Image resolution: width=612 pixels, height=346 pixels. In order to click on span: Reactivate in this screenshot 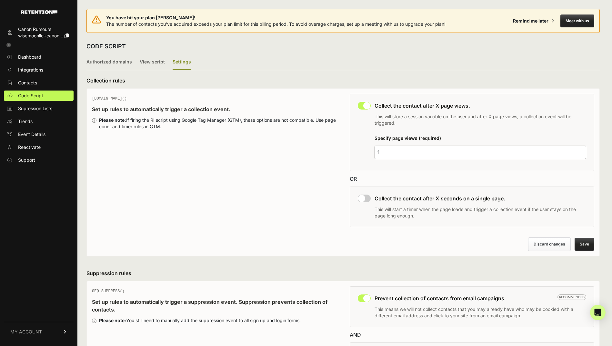, I will do `click(29, 147)`.